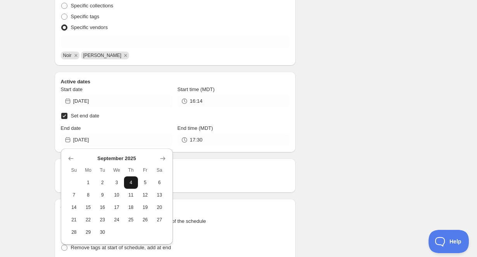 The width and height of the screenshot is (477, 257). I want to click on span: 21, so click(74, 220).